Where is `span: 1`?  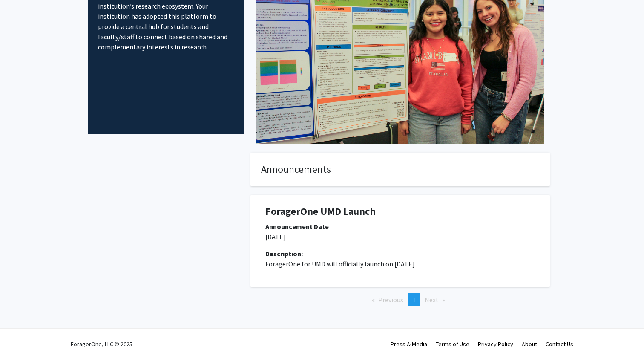
span: 1 is located at coordinates (414, 300).